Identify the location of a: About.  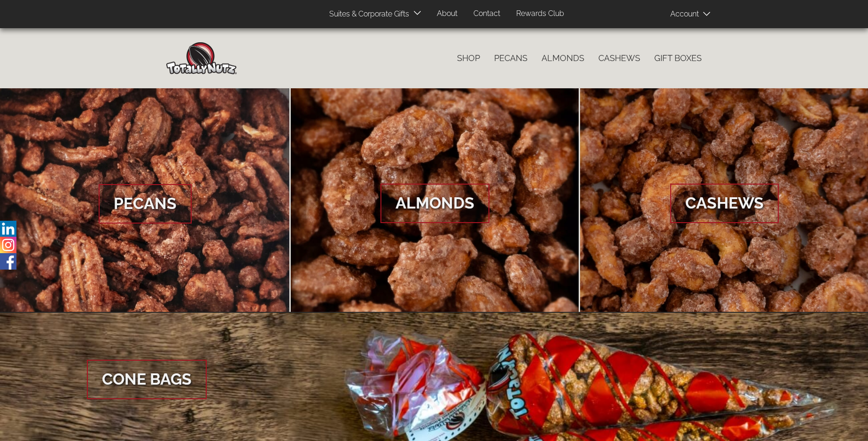
(447, 14).